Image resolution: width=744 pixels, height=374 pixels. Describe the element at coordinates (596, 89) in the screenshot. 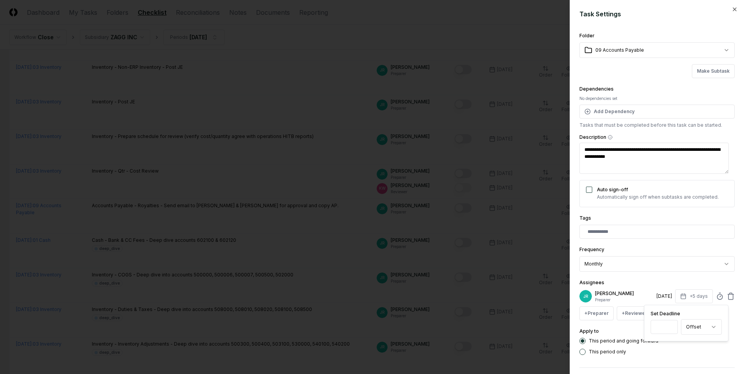

I see `label: Dependencies` at that location.